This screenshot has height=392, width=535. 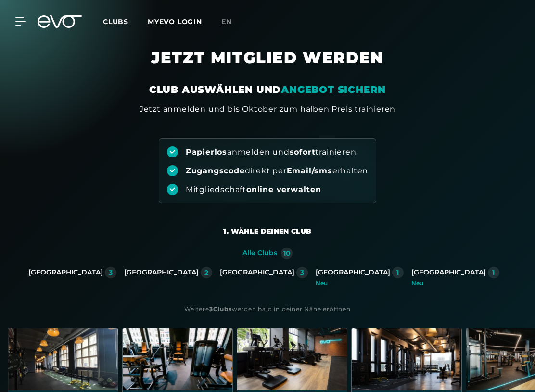 What do you see at coordinates (284, 189) in the screenshot?
I see `strong: online verwalten` at bounding box center [284, 189].